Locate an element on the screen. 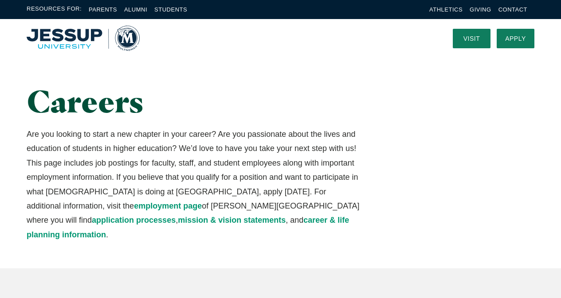 Image resolution: width=561 pixels, height=298 pixels. a: Contact is located at coordinates (512, 9).